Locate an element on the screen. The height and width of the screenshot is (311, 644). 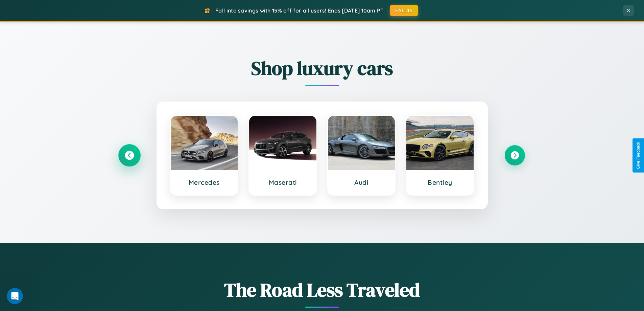
h3: Audi is located at coordinates (361, 182).